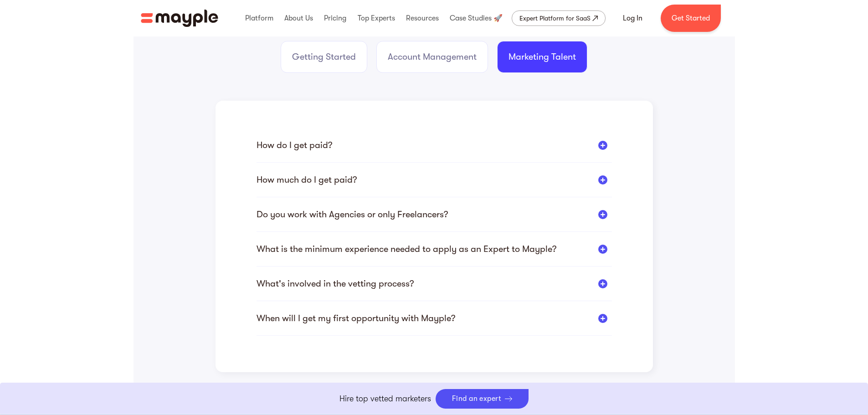 Image resolution: width=868 pixels, height=415 pixels. I want to click on a: home, so click(179, 18).